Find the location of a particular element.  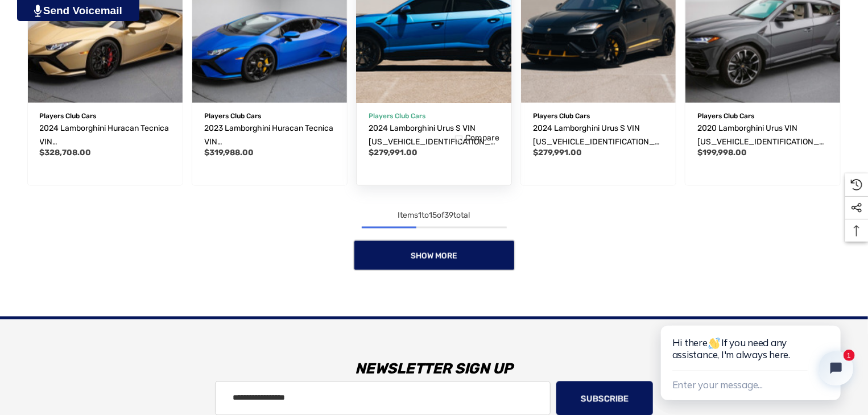

svg: Top is located at coordinates (857, 231).